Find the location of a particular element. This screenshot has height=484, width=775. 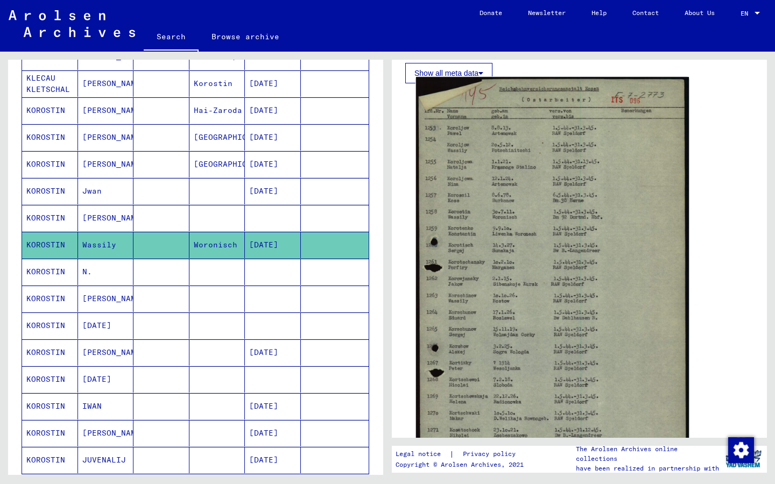

div: Zustimmung ändern is located at coordinates (740, 450).